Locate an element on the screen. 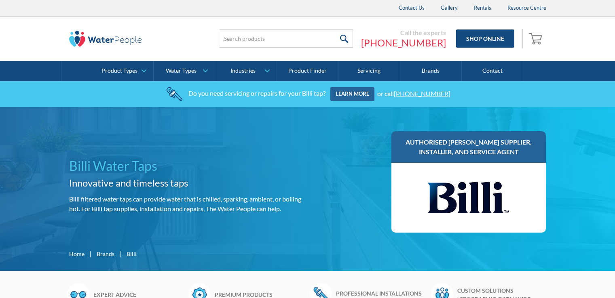 Image resolution: width=615 pixels, height=298 pixels. h2: Innovative and timeless taps is located at coordinates (187, 183).